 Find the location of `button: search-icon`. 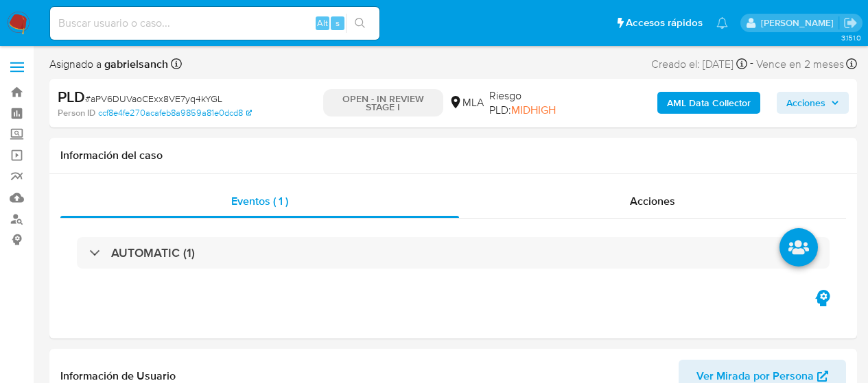

button: search-icon is located at coordinates (359, 23).